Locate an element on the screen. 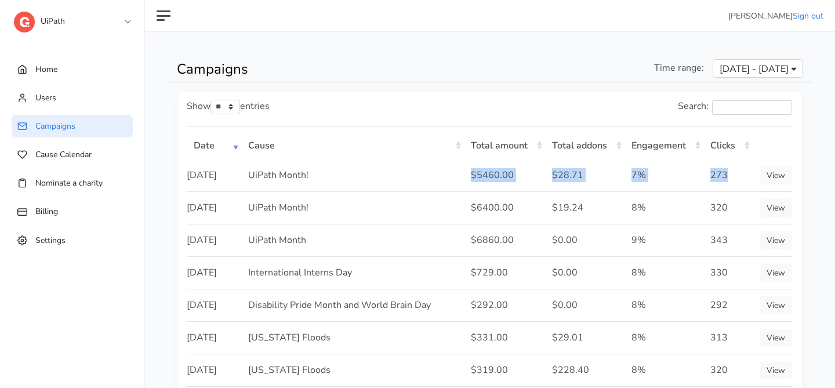 This screenshot has width=835, height=388. td: 9% is located at coordinates (664, 240).